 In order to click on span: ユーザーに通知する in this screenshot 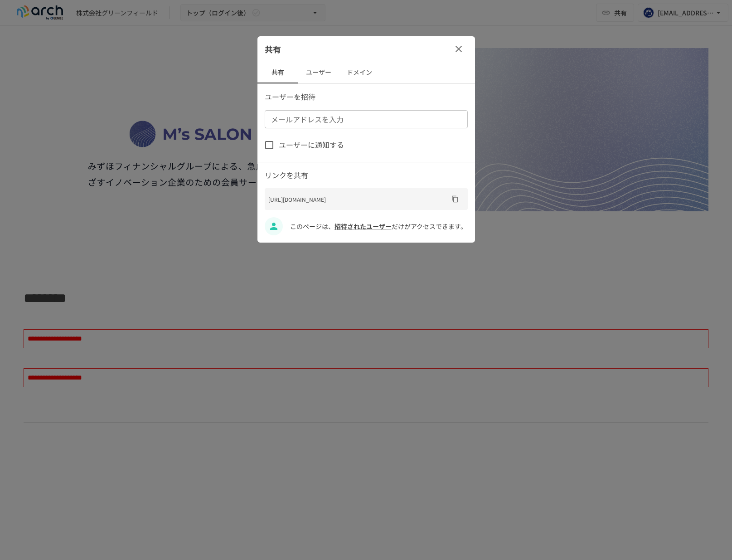, I will do `click(311, 145)`.